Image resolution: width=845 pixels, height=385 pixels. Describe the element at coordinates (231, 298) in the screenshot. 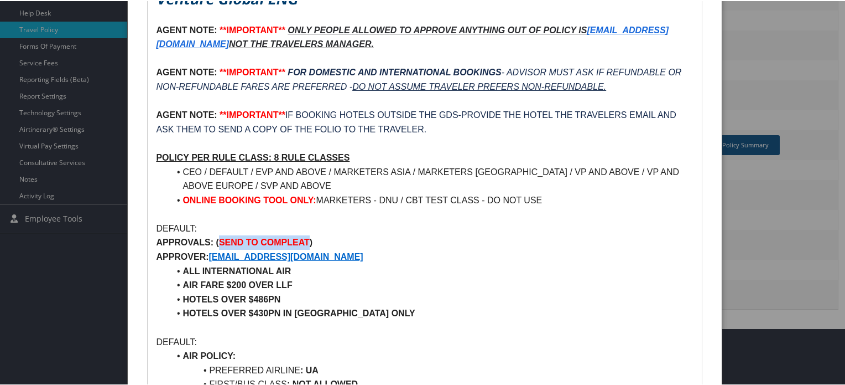

I see `strong: HOTELS OVER $486PN` at that location.